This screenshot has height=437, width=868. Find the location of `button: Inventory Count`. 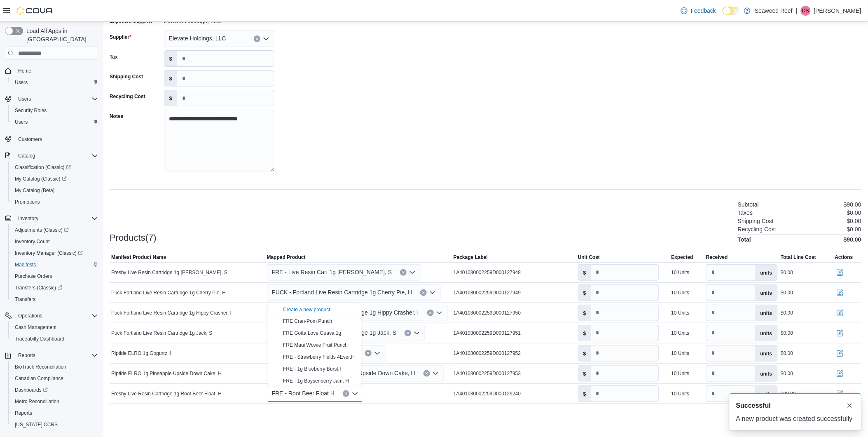

button: Inventory Count is located at coordinates (55, 242).